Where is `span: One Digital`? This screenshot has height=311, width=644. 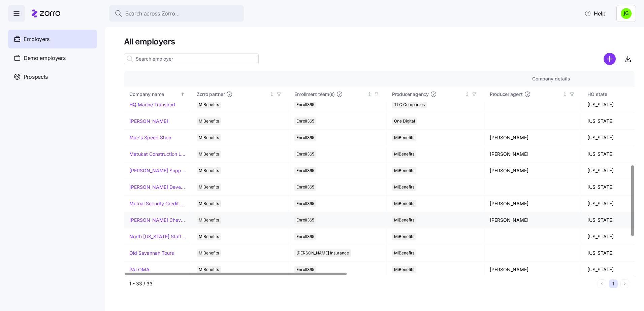 span: One Digital is located at coordinates (404, 121).